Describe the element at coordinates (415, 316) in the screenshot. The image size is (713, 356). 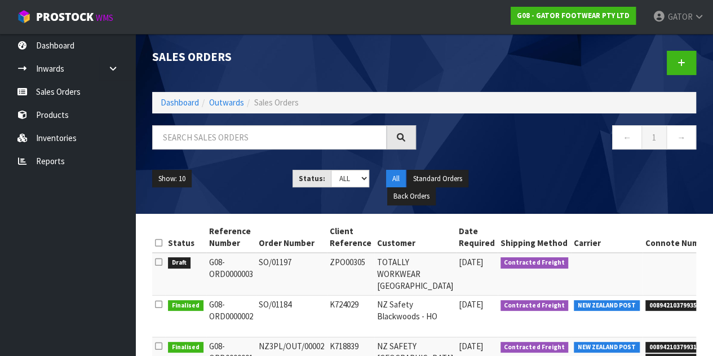
I see `td: NZ Safety Blackwoods - HO` at that location.